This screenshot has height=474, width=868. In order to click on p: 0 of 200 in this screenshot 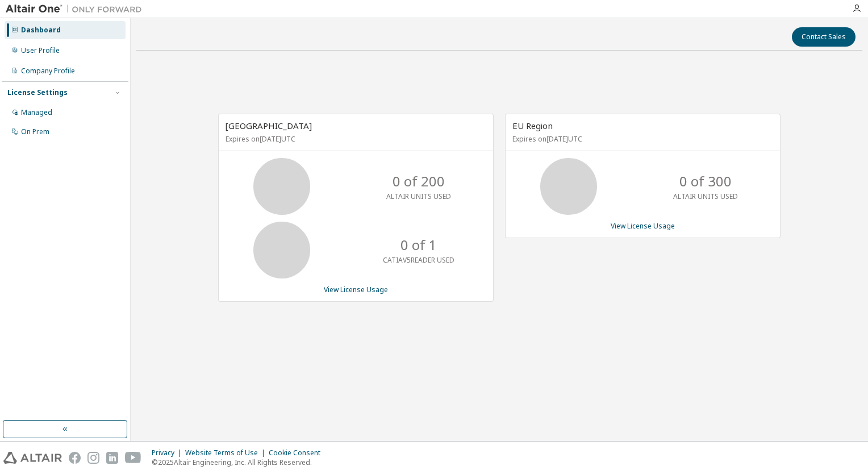, I will do `click(419, 181)`.